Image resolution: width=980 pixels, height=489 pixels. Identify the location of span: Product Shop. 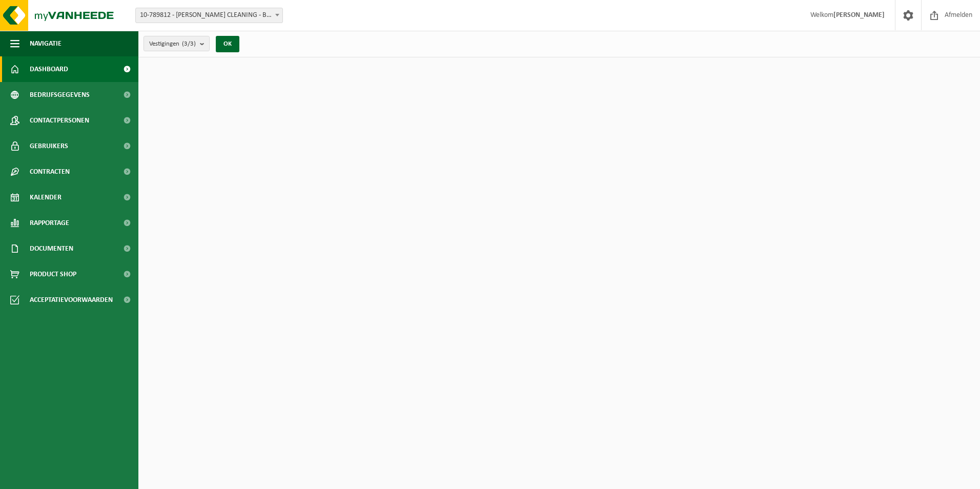
(53, 274).